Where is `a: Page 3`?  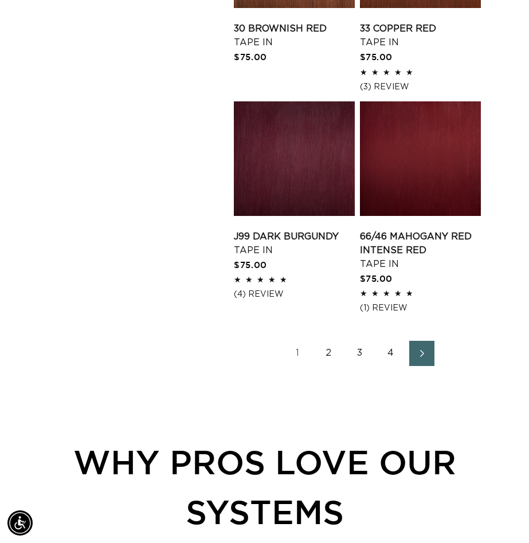 a: Page 3 is located at coordinates (360, 353).